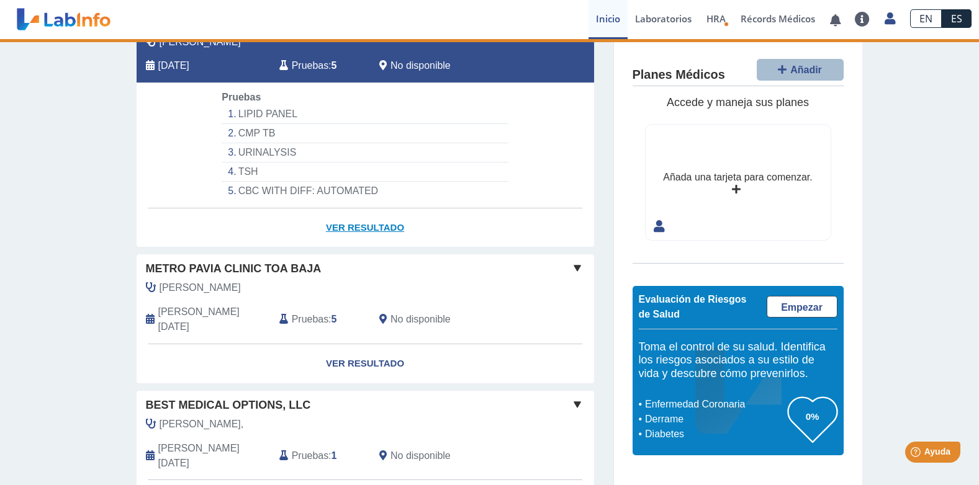 This screenshot has height=485, width=979. What do you see at coordinates (956, 19) in the screenshot?
I see `a: ES` at bounding box center [956, 19].